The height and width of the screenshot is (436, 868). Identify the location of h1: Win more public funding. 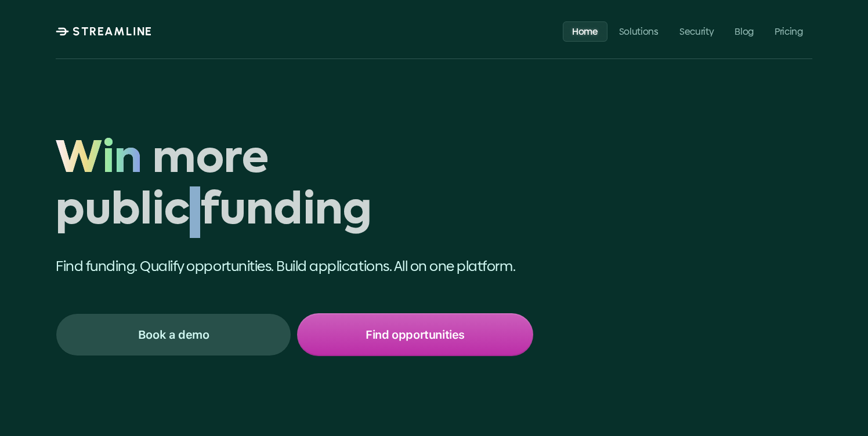
(294, 187).